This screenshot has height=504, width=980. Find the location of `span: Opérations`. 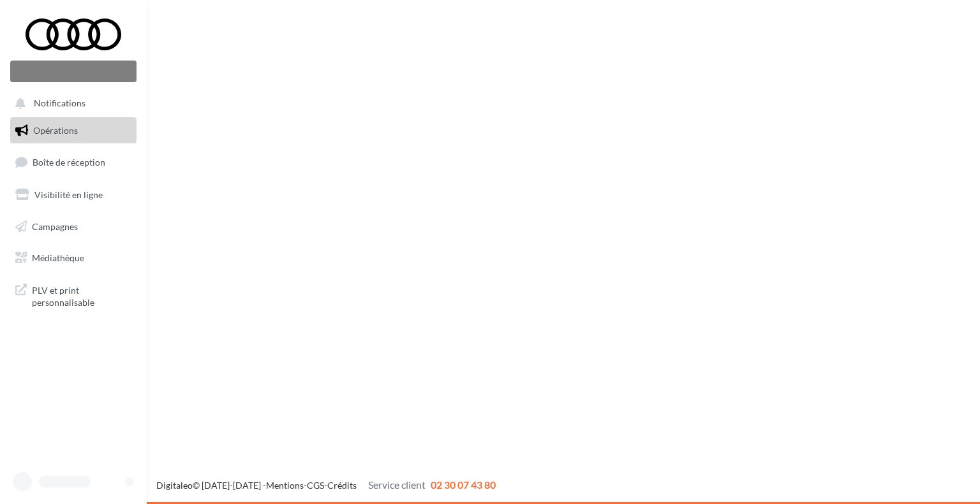

span: Opérations is located at coordinates (55, 130).